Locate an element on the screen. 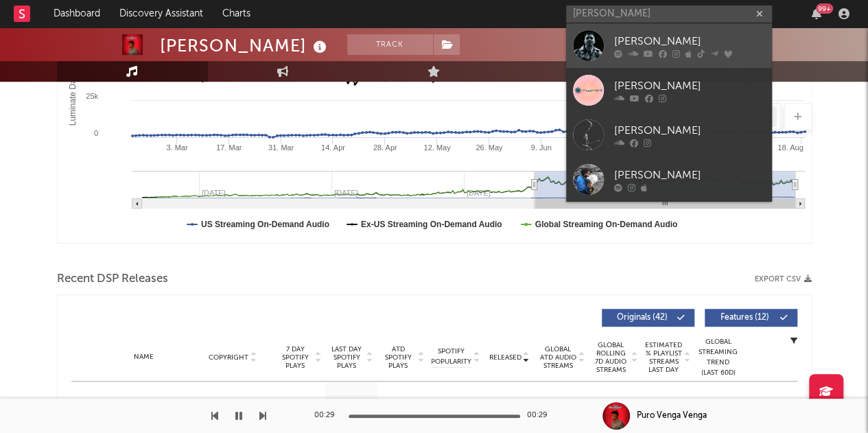 The height and width of the screenshot is (433, 868). button: Features(12) is located at coordinates (751, 317).